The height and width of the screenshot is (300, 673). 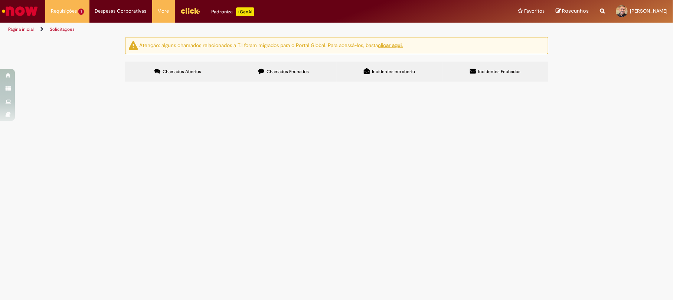 What do you see at coordinates (391, 45) in the screenshot?
I see `u: clicar aqui.` at bounding box center [391, 45].